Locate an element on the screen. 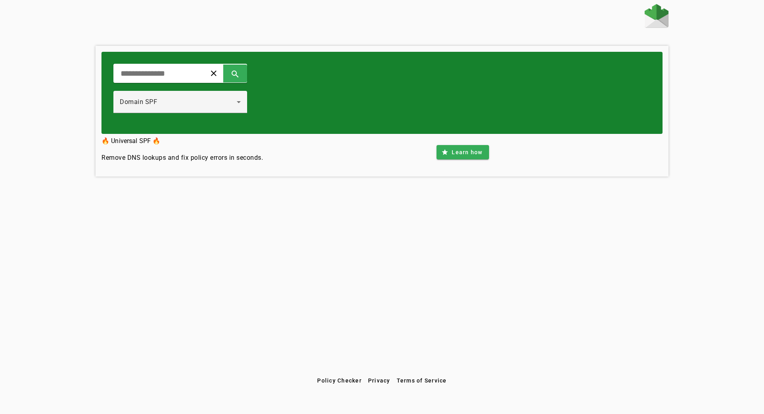 Image resolution: width=764 pixels, height=414 pixels. span: Privacy is located at coordinates (379, 380).